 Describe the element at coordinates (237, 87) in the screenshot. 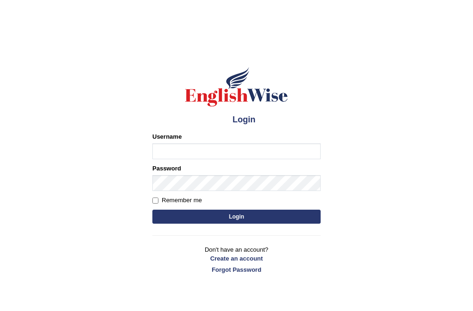

I see `img: Logo of English Wise sign in for intelligent practice with AI` at that location.